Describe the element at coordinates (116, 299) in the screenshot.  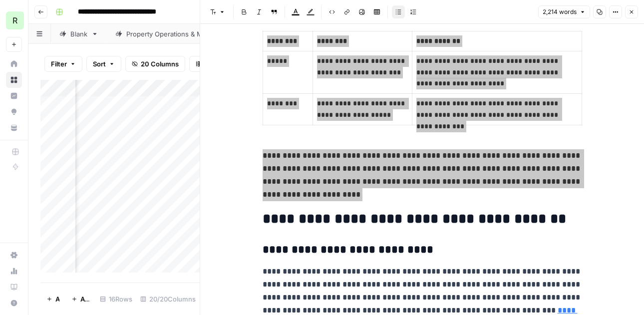
I see `div: 16 Rows` at that location.